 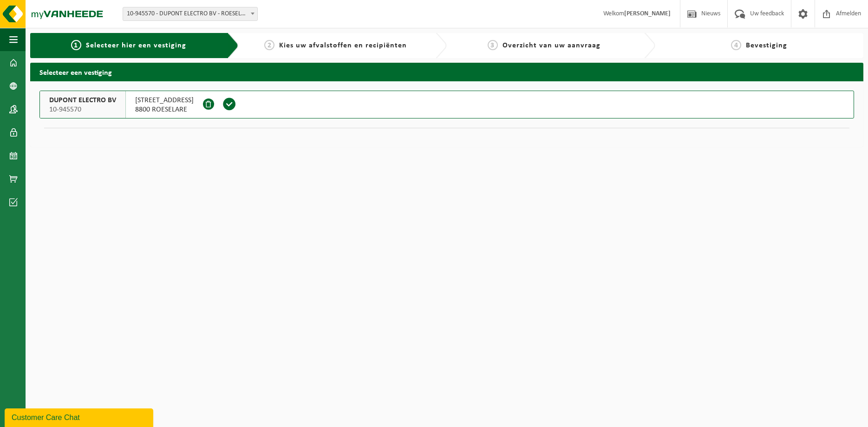 I want to click on div: Customer Care Chat, so click(x=74, y=11).